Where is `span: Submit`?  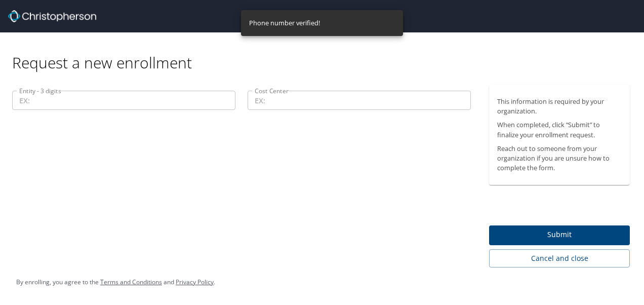 span: Submit is located at coordinates (559, 234).